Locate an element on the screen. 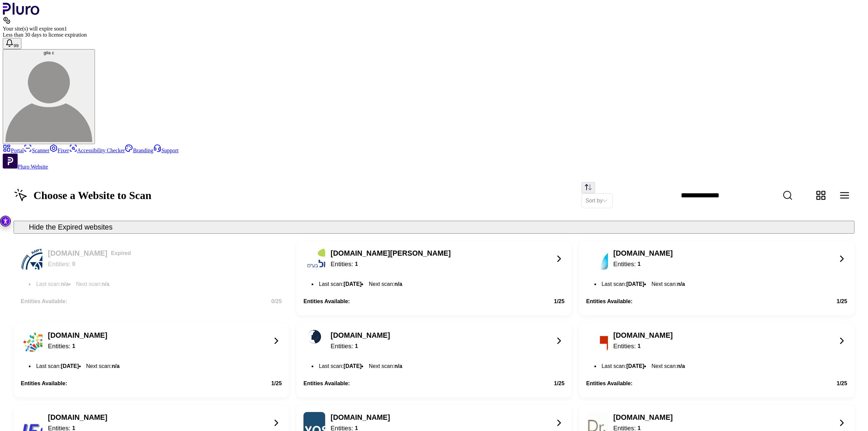  img: gila c is located at coordinates (49, 98).